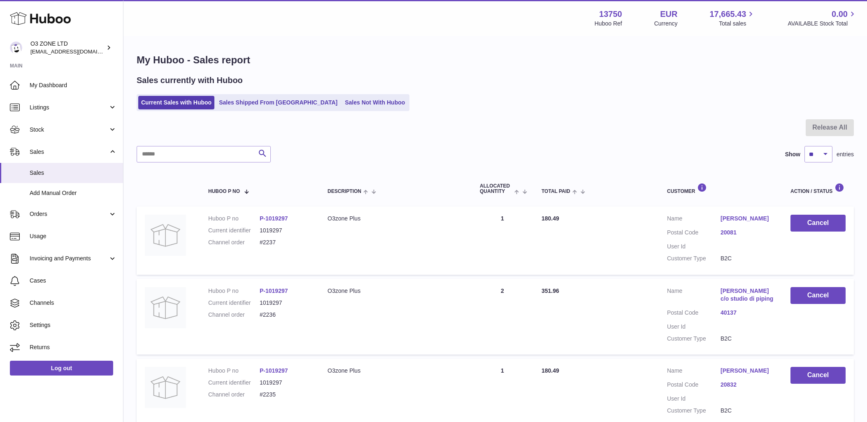  Describe the element at coordinates (73, 236) in the screenshot. I see `span: Usage` at that location.